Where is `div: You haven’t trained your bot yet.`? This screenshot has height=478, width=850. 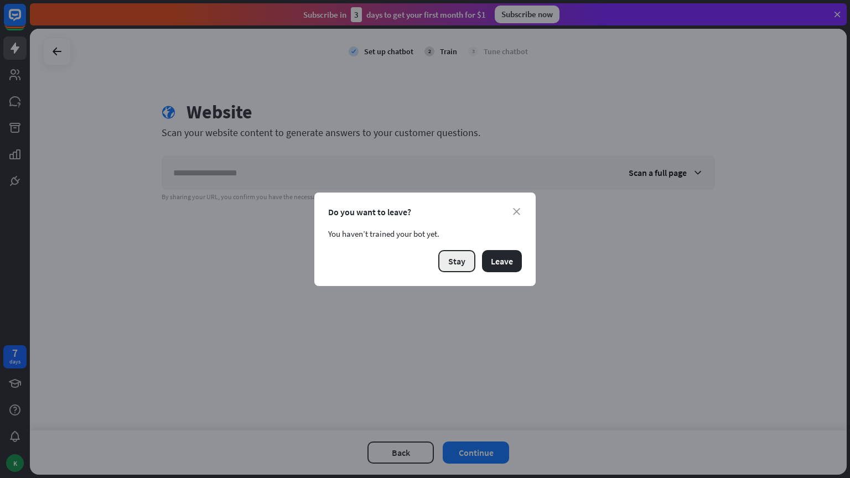 div: You haven’t trained your bot yet. is located at coordinates (425, 233).